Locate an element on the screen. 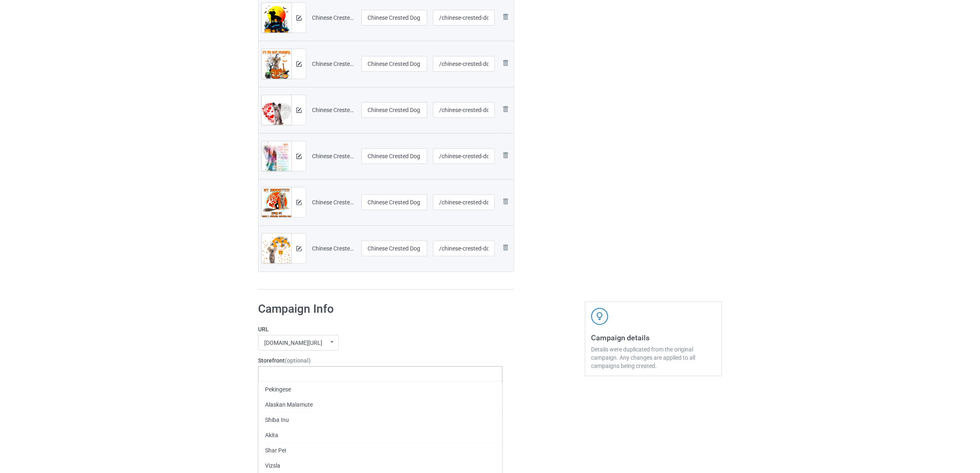 The height and width of the screenshot is (473, 980). div: Chinese Crested Dog A1308 (2).png is located at coordinates (334, 110).